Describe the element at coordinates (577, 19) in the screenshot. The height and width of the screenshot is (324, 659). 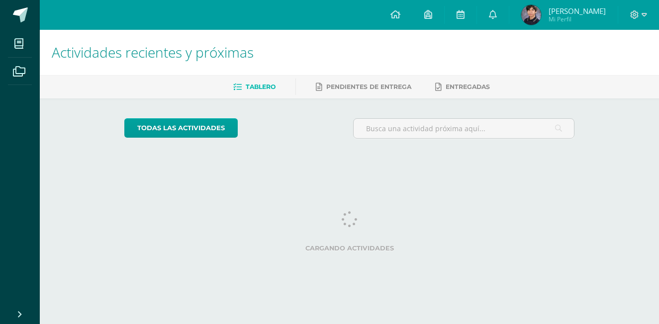
I see `span: Mi Perfil` at that location.